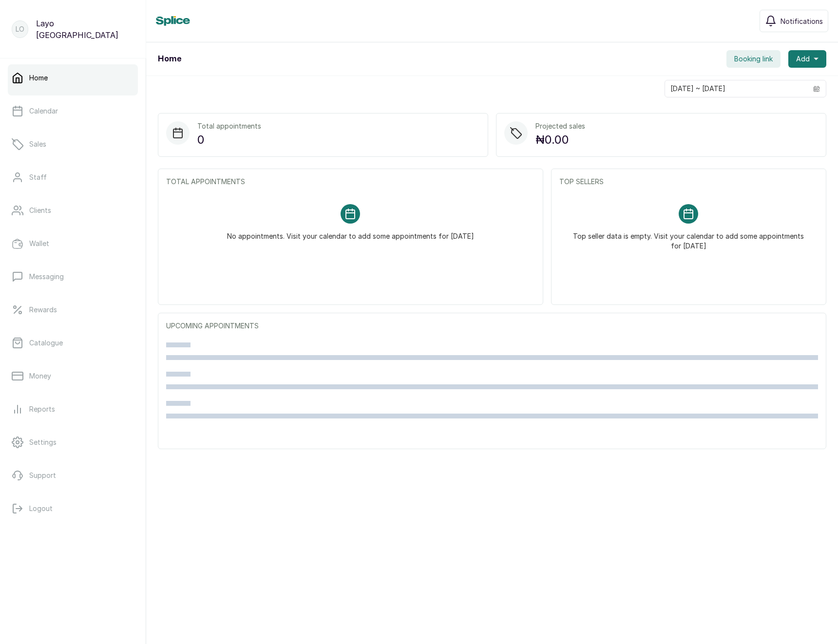  What do you see at coordinates (816, 89) in the screenshot?
I see `svg: calendar` at bounding box center [816, 89].